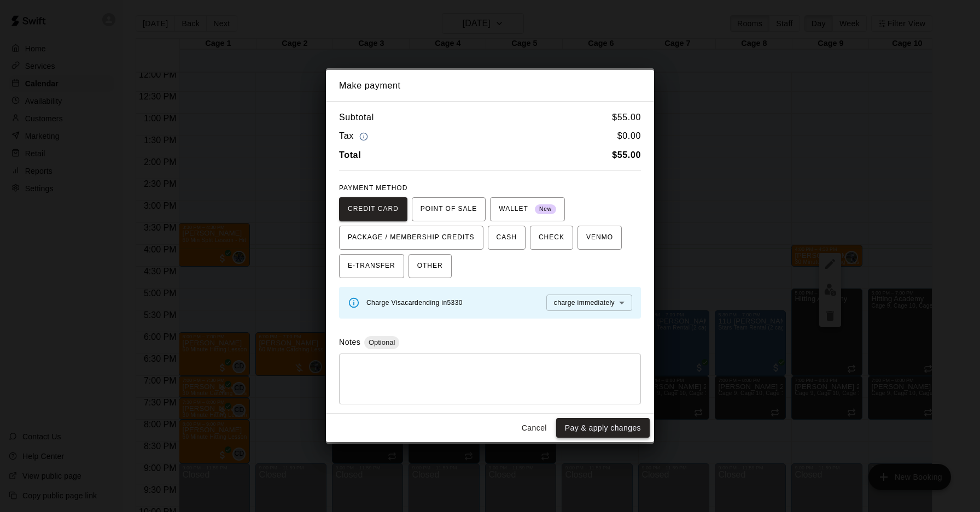  I want to click on button: WALLET New, so click(528, 209).